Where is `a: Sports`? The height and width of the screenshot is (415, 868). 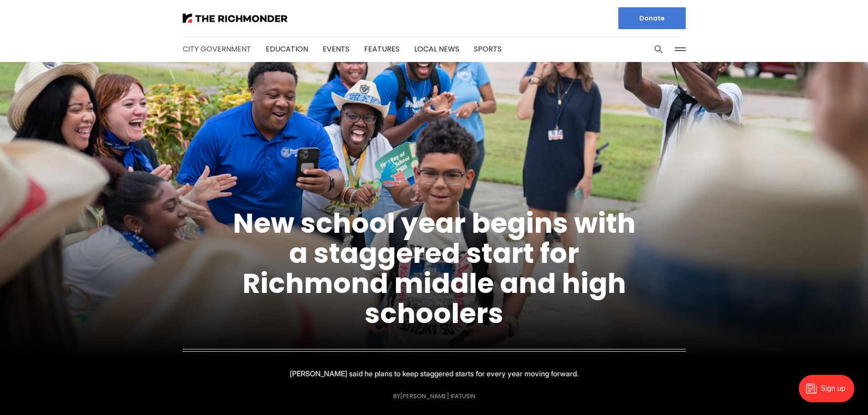 a: Sports is located at coordinates (487, 49).